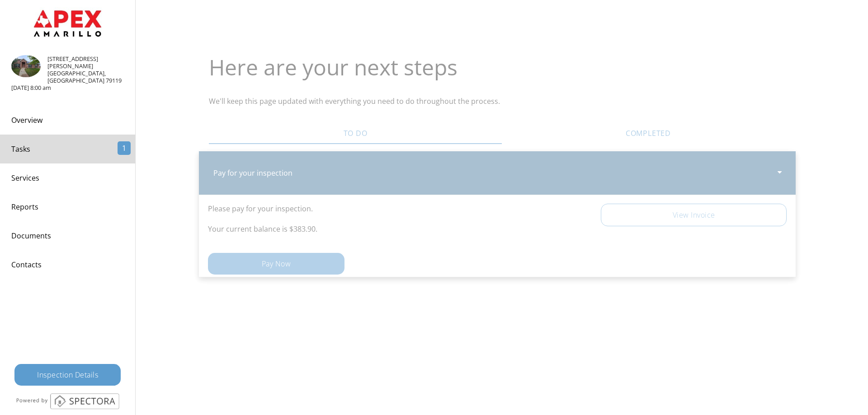 The height and width of the screenshot is (415, 868). Describe the element at coordinates (21, 149) in the screenshot. I see `span: Tasks` at that location.